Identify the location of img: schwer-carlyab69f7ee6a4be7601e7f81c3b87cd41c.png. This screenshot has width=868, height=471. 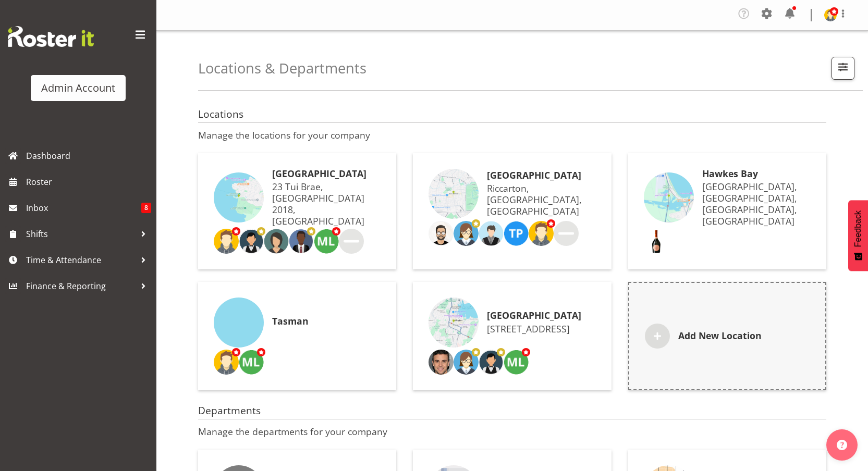
(276, 241).